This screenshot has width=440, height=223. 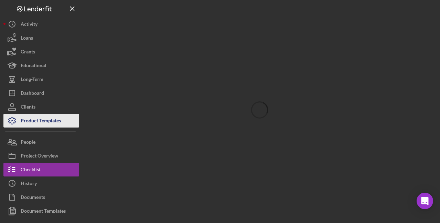 I want to click on button: Clients, so click(x=41, y=107).